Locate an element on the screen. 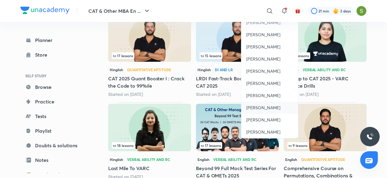 The width and height of the screenshot is (387, 178). div: Started on Sep 13 is located at coordinates (150, 94).